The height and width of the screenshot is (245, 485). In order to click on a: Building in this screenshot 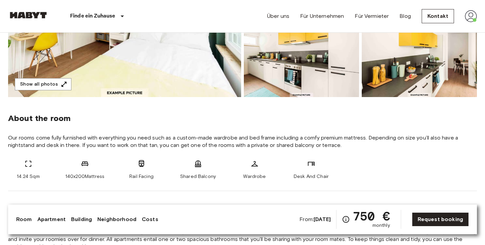, I will do `click(81, 219)`.